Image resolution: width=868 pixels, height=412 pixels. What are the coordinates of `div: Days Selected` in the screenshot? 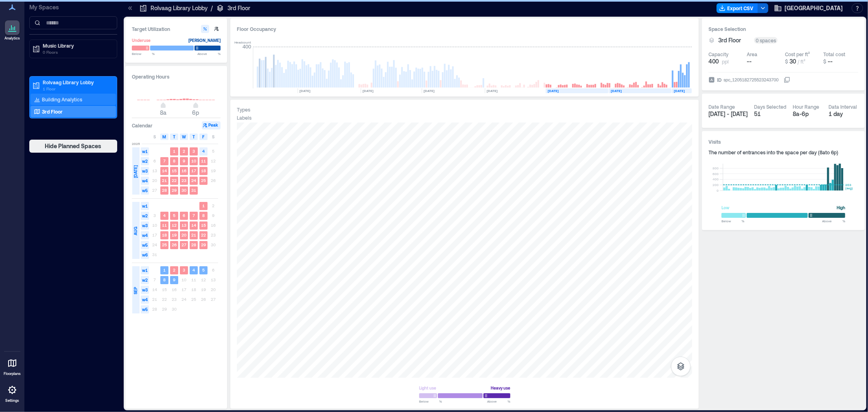 It's located at (770, 107).